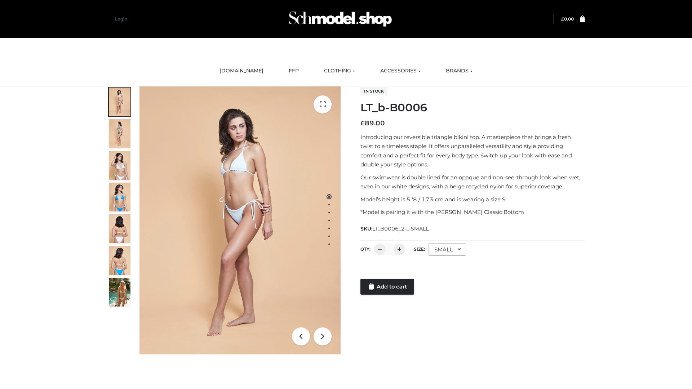  What do you see at coordinates (373, 123) in the screenshot?
I see `bdi: 89.00` at bounding box center [373, 123].